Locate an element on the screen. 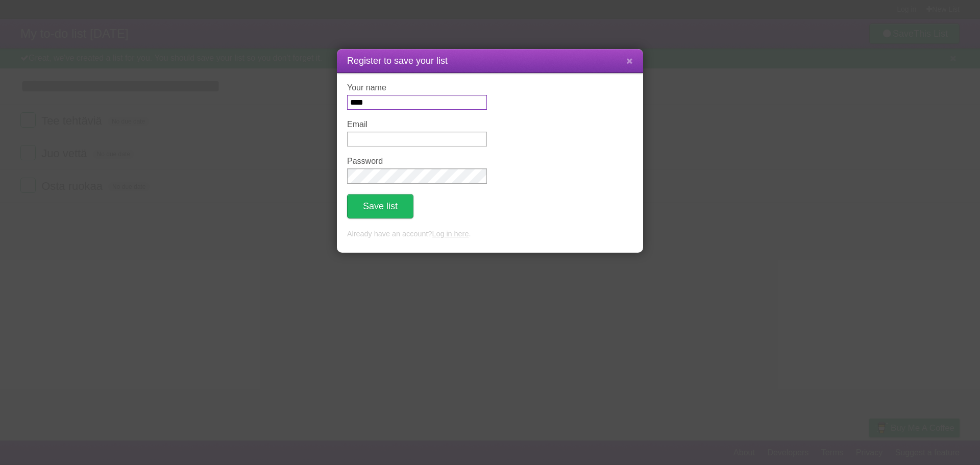  p: Already have an account? . is located at coordinates (490, 234).